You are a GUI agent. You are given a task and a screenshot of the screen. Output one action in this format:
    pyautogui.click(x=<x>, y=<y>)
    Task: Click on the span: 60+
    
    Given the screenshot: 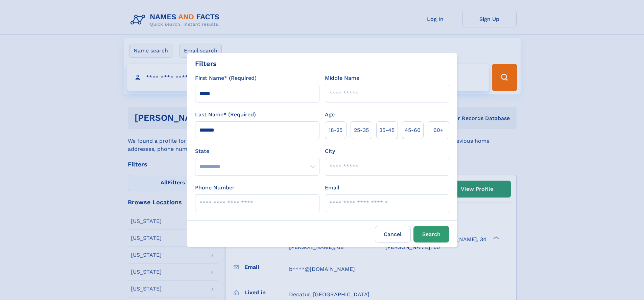 What is the action you would take?
    pyautogui.click(x=439, y=130)
    